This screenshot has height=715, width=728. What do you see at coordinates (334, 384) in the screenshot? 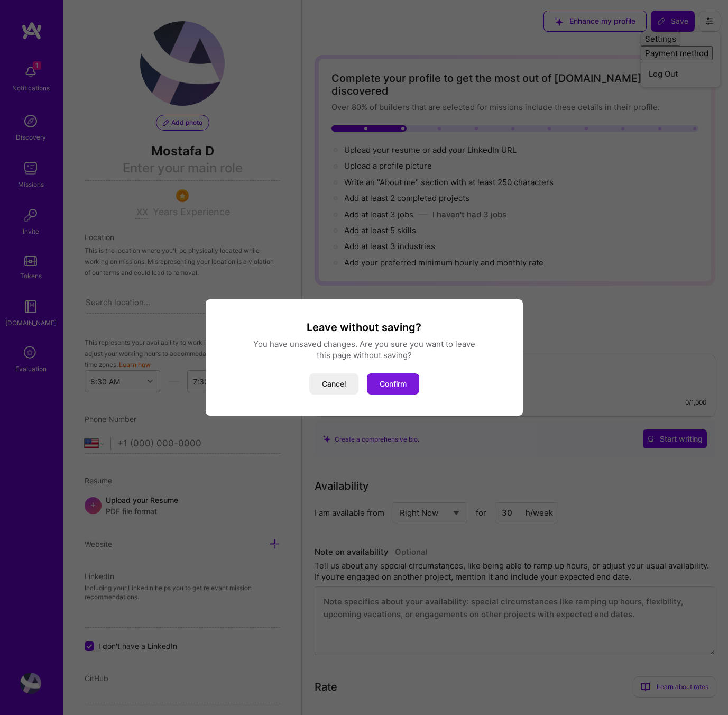
I see `button: Cancel` at bounding box center [334, 384].